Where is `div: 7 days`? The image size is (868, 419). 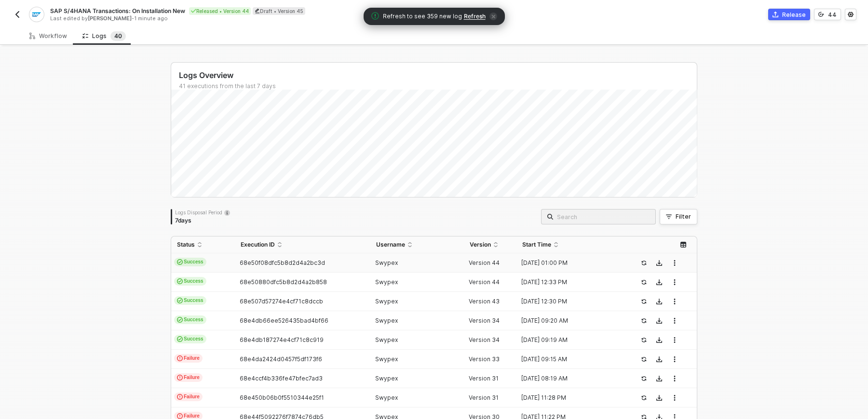 div: 7 days is located at coordinates (203, 220).